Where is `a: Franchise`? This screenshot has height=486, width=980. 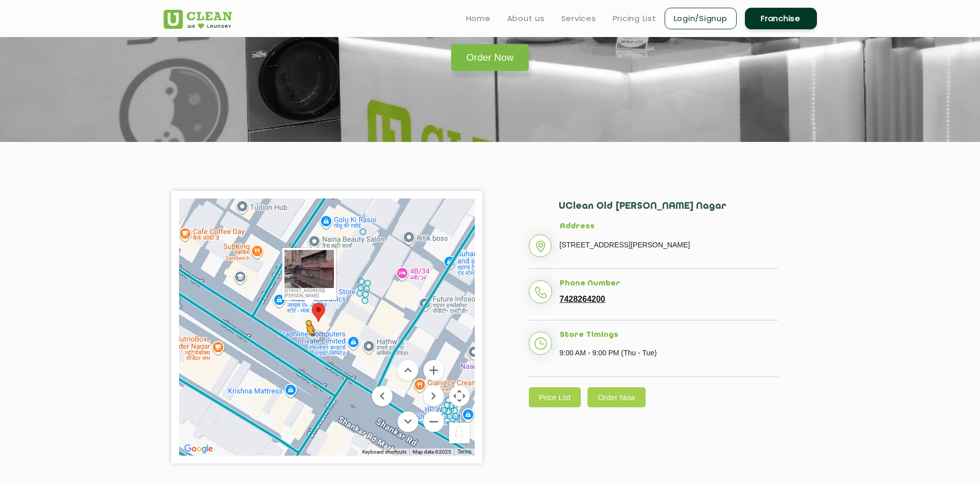 a: Franchise is located at coordinates (781, 19).